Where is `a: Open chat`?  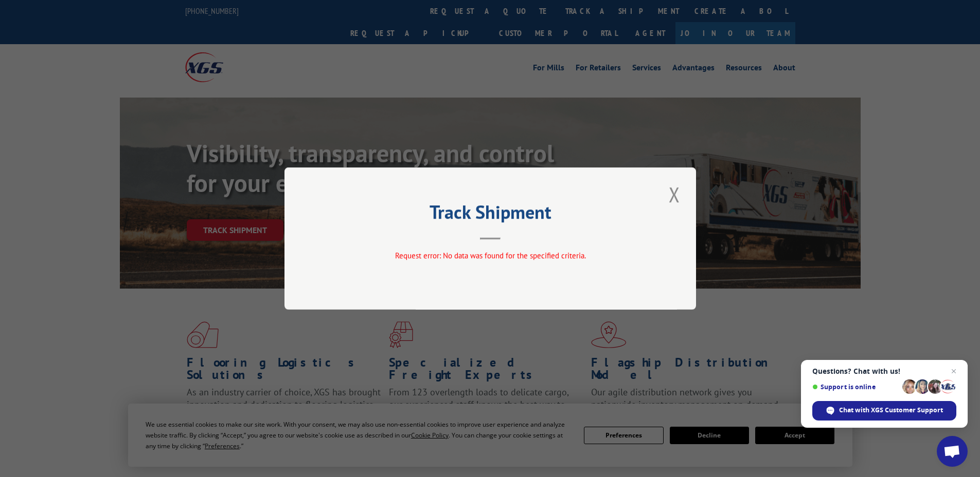
a: Open chat is located at coordinates (952, 452).